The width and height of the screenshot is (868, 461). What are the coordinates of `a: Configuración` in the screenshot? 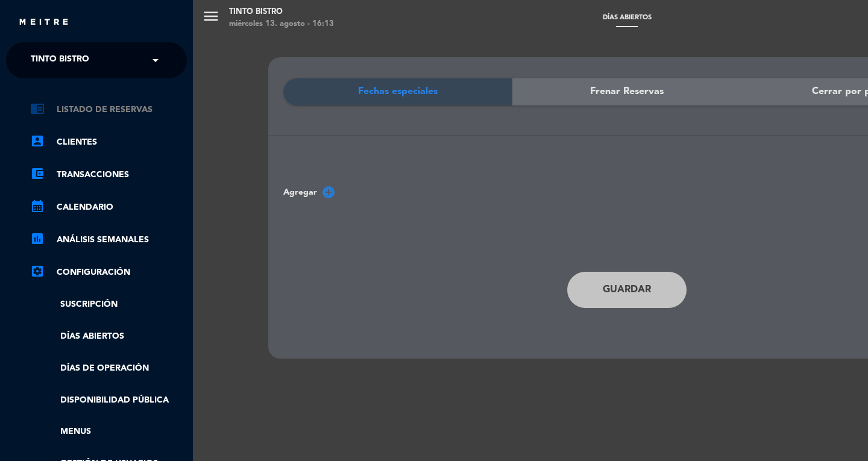 It's located at (109, 272).